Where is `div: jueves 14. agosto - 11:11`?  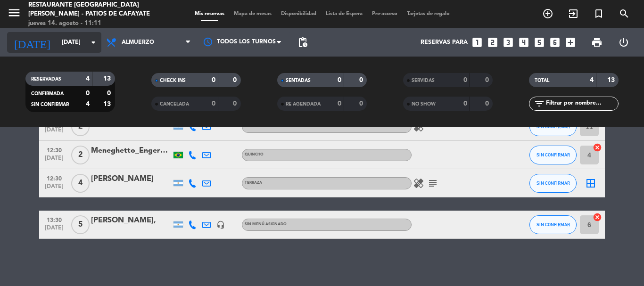
div: jueves 14. agosto - 11:11 is located at coordinates (91, 24).